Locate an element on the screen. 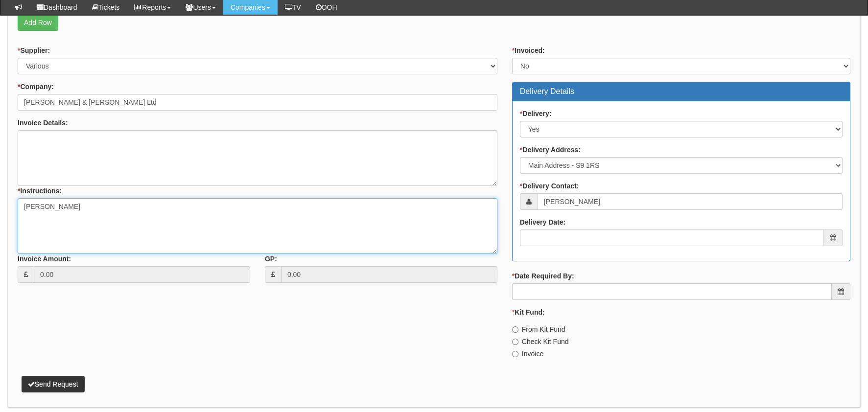 The height and width of the screenshot is (412, 868). label: Supplier: is located at coordinates (34, 51).